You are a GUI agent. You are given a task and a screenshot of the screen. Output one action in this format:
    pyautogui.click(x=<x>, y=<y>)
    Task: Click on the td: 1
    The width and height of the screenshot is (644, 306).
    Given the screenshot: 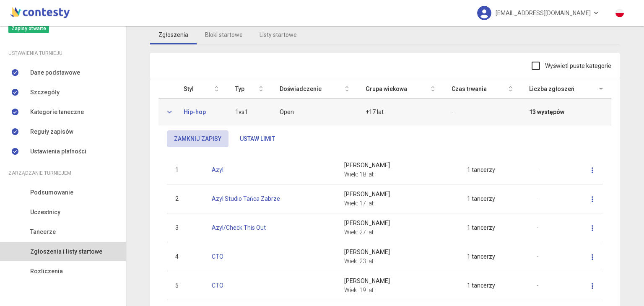 What is the action you would take?
    pyautogui.click(x=185, y=169)
    